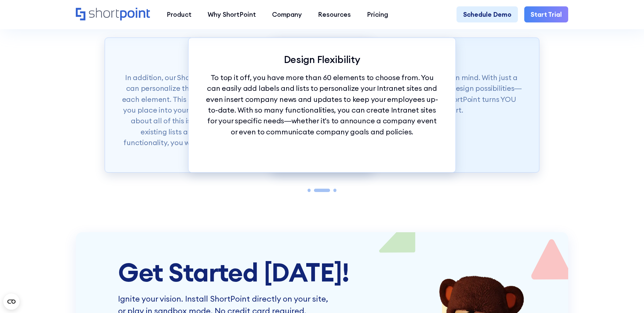 This screenshot has height=313, width=644. What do you see at coordinates (287, 15) in the screenshot?
I see `a: Company` at bounding box center [287, 15].